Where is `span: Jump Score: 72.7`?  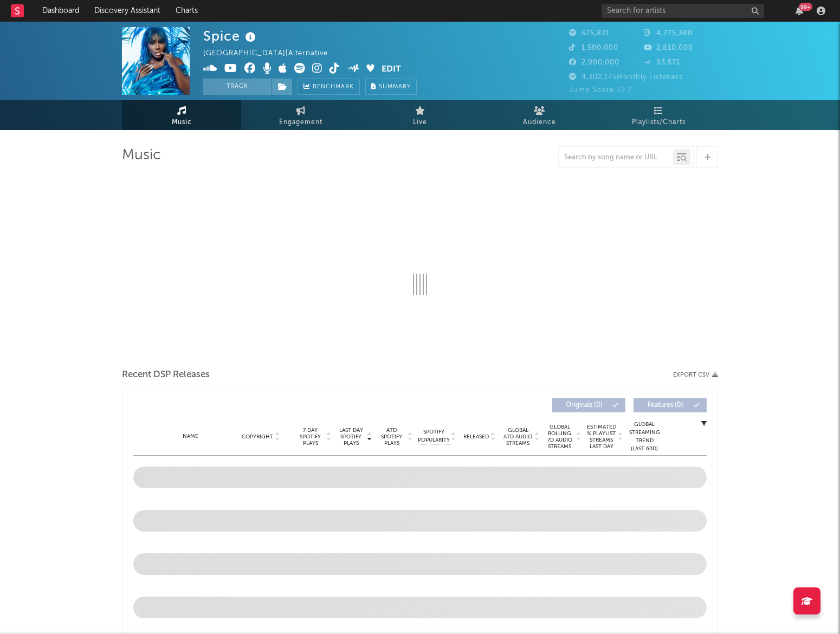 span: Jump Score: 72.7 is located at coordinates (600, 90).